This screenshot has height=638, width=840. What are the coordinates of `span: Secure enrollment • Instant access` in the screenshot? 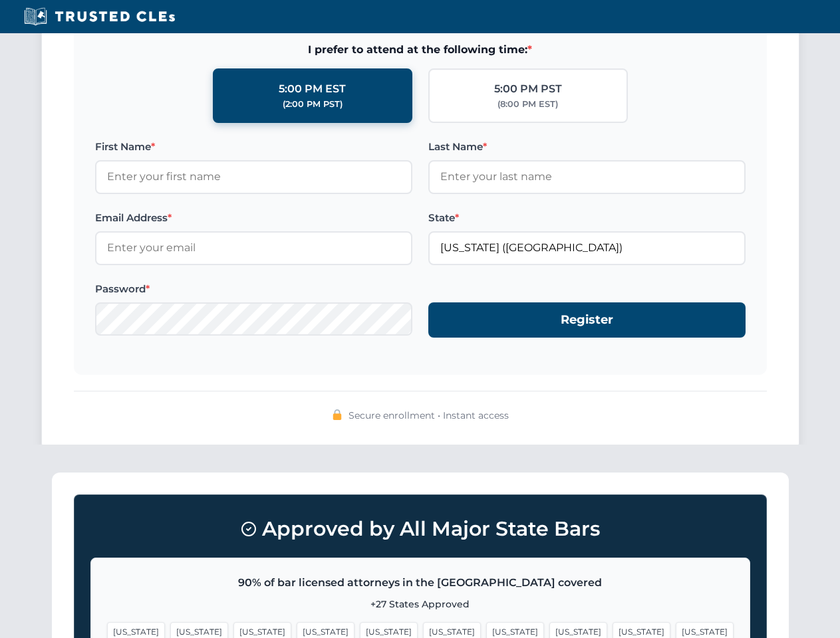 It's located at (428, 416).